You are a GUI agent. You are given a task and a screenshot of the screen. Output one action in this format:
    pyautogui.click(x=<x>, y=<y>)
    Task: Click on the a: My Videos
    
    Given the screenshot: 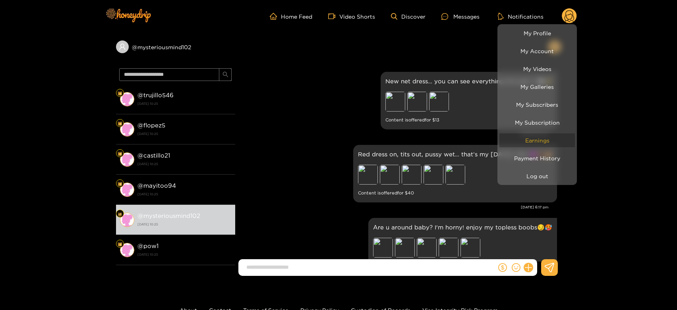 What is the action you would take?
    pyautogui.click(x=537, y=69)
    